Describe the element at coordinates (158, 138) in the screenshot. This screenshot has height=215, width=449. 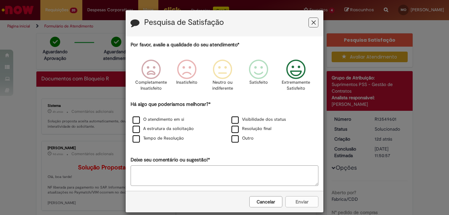
I see `label: Tempo de Resolução` at that location.